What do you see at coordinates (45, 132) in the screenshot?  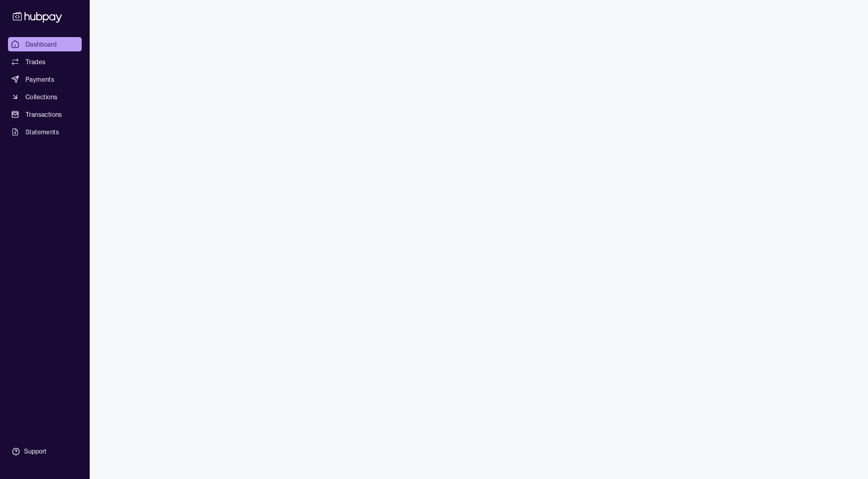 I see `a: Statements` at bounding box center [45, 132].